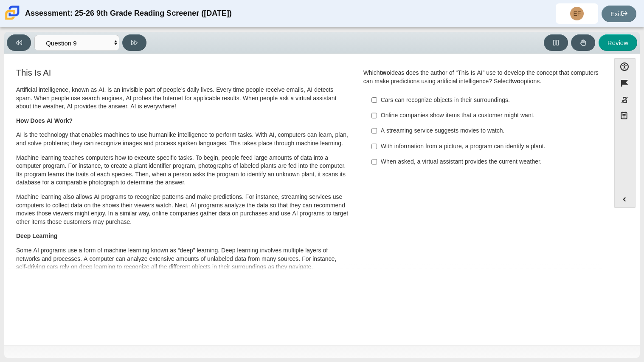 Image resolution: width=644 pixels, height=362 pixels. What do you see at coordinates (577, 14) in the screenshot?
I see `span: EF` at bounding box center [577, 14].